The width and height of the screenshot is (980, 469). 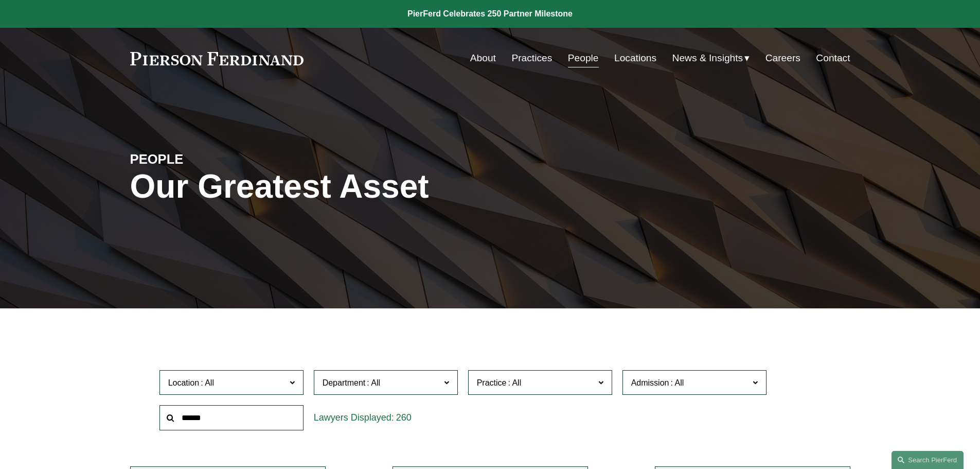 What do you see at coordinates (833, 58) in the screenshot?
I see `a: Contact` at bounding box center [833, 58].